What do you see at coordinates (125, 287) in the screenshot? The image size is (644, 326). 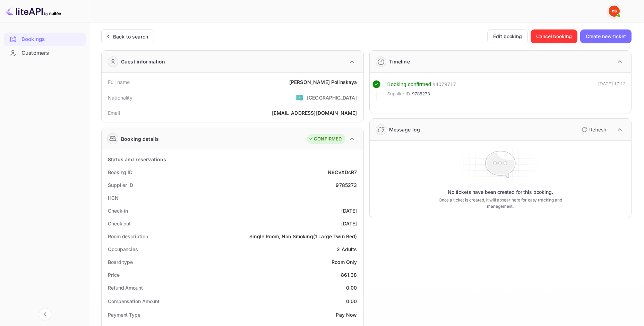 I see `ya-tr-span: Refund Amount` at bounding box center [125, 287].